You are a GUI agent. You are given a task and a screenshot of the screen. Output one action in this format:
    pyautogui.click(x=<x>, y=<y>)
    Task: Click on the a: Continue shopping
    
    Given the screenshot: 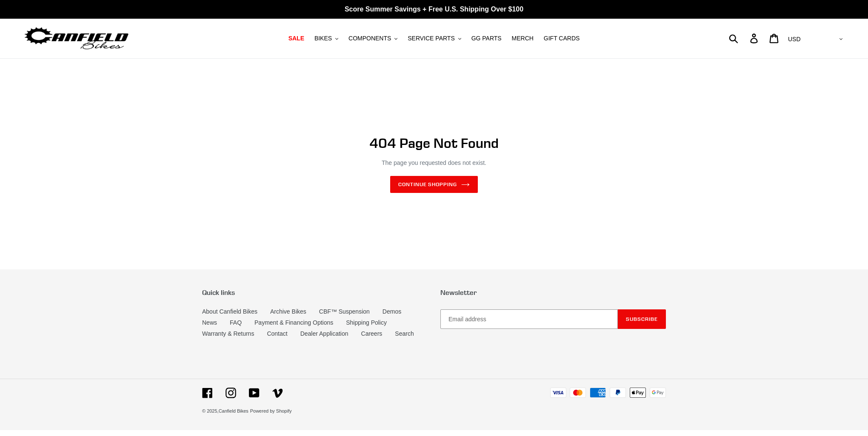 What is the action you would take?
    pyautogui.click(x=434, y=184)
    